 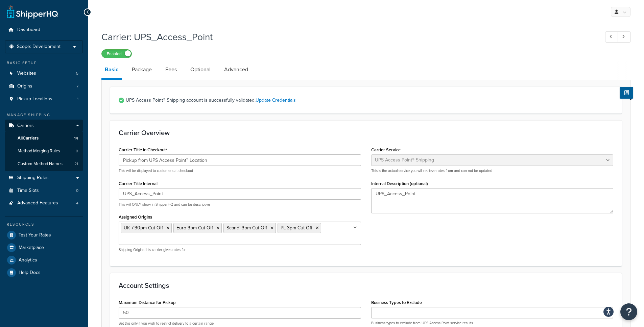 What do you see at coordinates (44, 273) in the screenshot?
I see `li: Help Docs` at bounding box center [44, 273].